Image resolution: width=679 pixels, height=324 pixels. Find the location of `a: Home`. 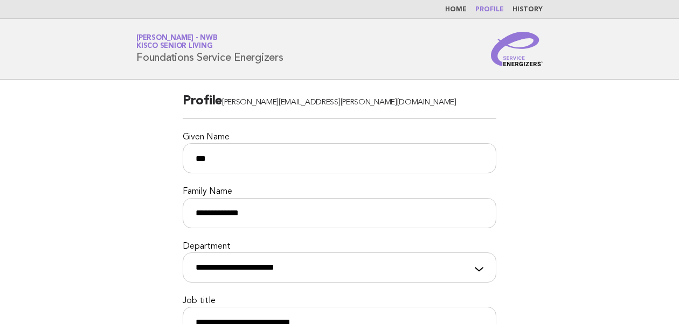

a: Home is located at coordinates (456, 10).